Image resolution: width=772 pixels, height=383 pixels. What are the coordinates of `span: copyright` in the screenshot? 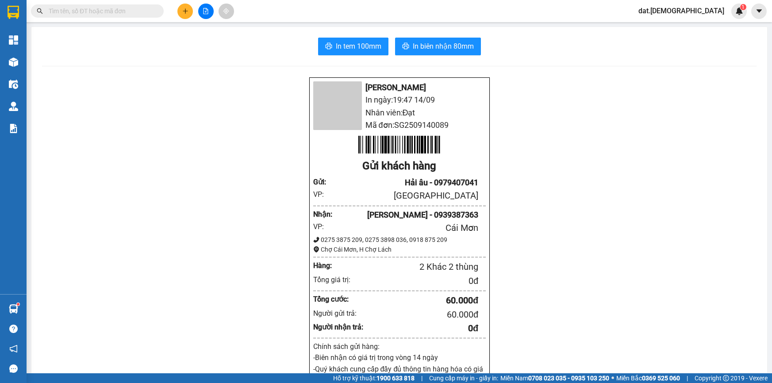 It's located at (726, 378).